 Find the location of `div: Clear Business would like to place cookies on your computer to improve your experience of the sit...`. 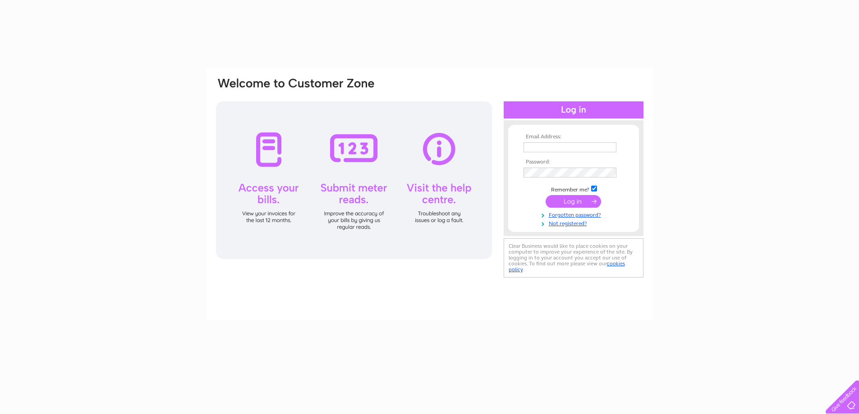

div: Clear Business would like to place cookies on your computer to improve your experience of the sit... is located at coordinates (573, 258).